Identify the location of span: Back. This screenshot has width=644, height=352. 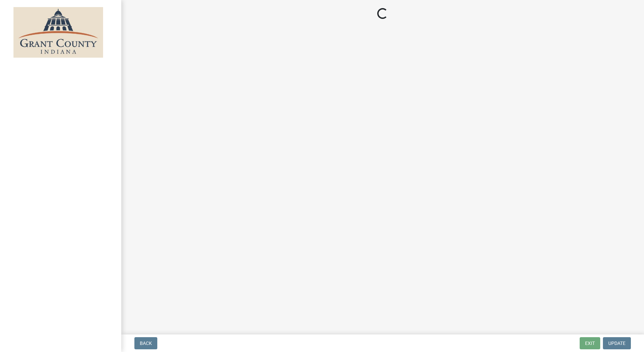
(146, 343).